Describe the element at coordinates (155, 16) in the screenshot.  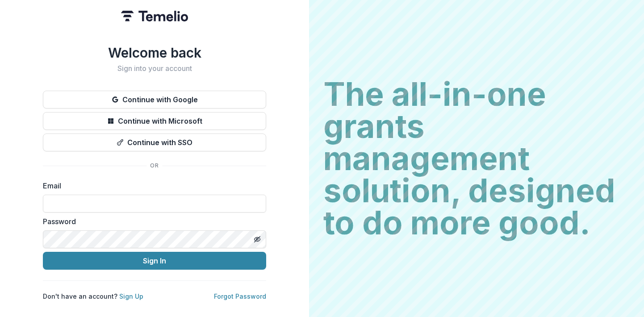
I see `img: Temelio` at that location.